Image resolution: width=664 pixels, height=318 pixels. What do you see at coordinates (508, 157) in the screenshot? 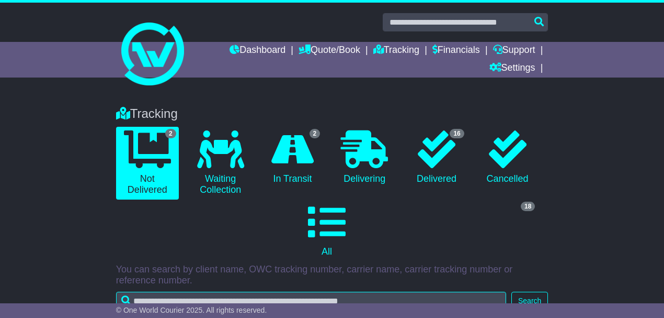
I see `a: Cancelled` at bounding box center [508, 157].